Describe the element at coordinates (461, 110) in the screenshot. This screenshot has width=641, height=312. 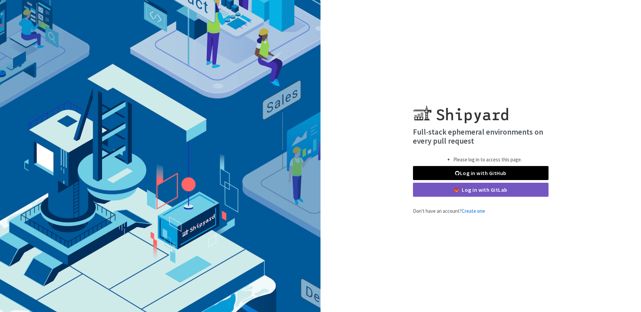
I see `img: Shipyard logo` at that location.